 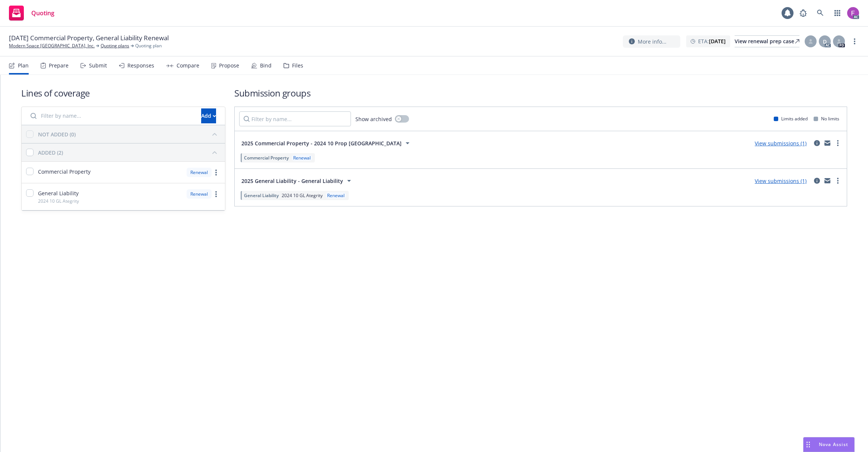 What do you see at coordinates (208, 116) in the screenshot?
I see `button: Add` at bounding box center [208, 116].